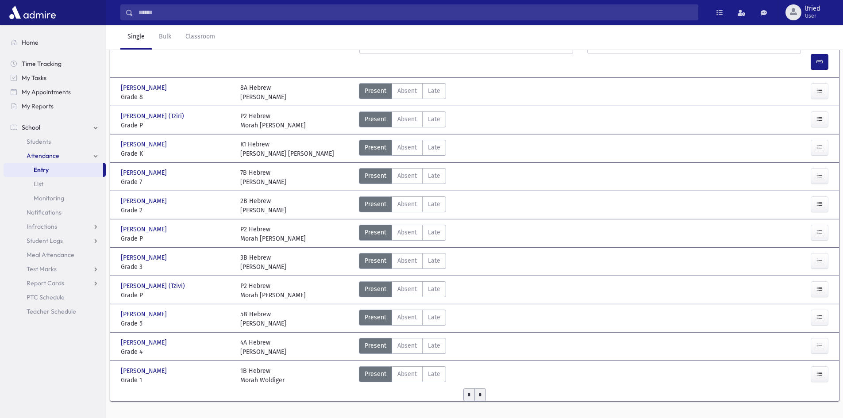  What do you see at coordinates (176, 97) in the screenshot?
I see `span: Grade 8` at bounding box center [176, 97].